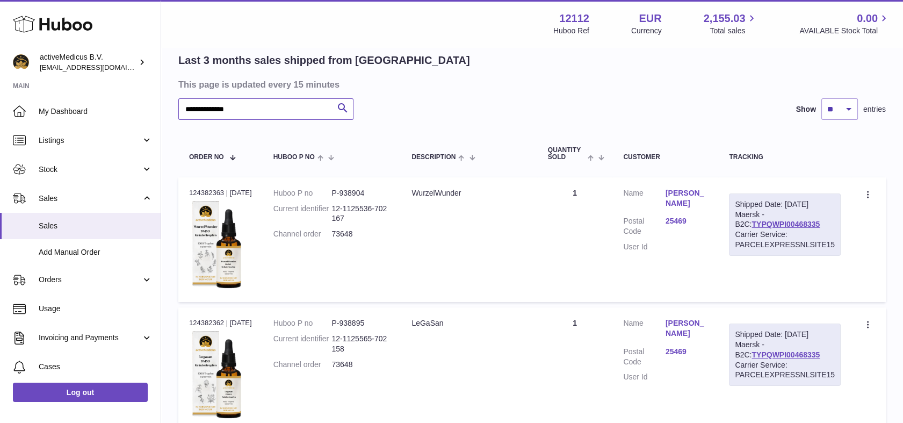 This screenshot has width=903, height=423. I want to click on span: Usage, so click(96, 308).